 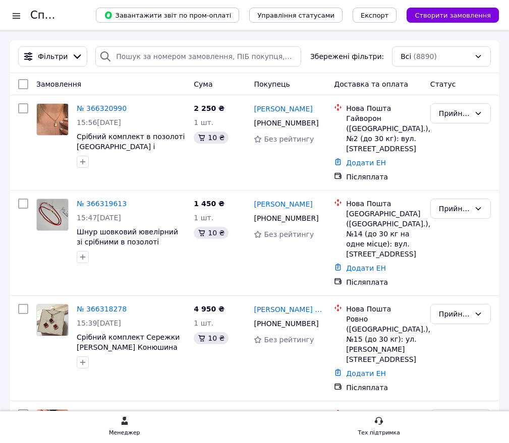 What do you see at coordinates (101, 204) in the screenshot?
I see `a: № 366319613` at bounding box center [101, 204].